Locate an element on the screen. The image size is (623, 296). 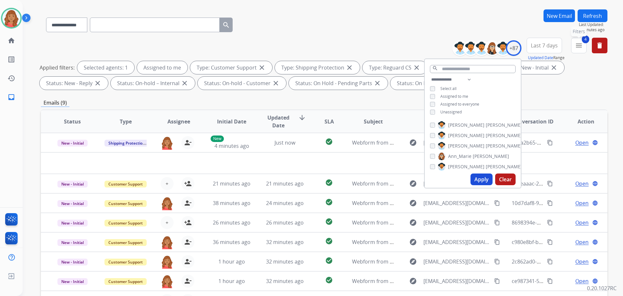
th: Action is located at coordinates (581, 121).